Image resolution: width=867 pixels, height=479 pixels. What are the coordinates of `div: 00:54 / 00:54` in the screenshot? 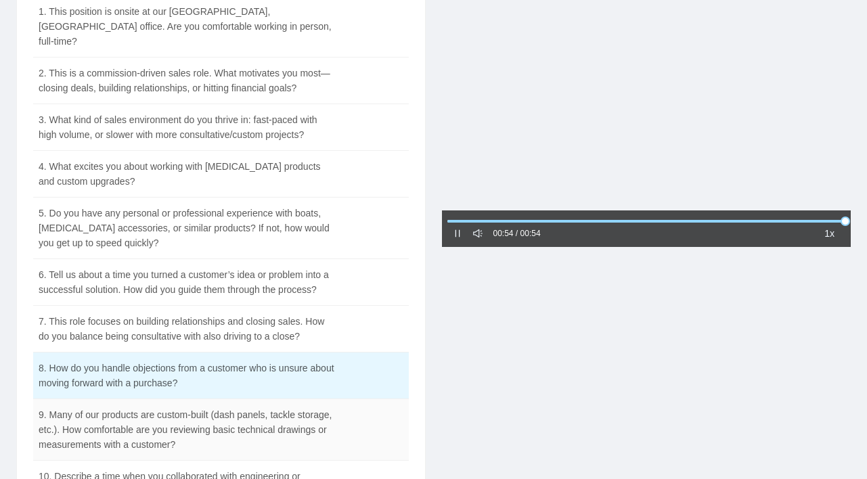 It's located at (517, 234).